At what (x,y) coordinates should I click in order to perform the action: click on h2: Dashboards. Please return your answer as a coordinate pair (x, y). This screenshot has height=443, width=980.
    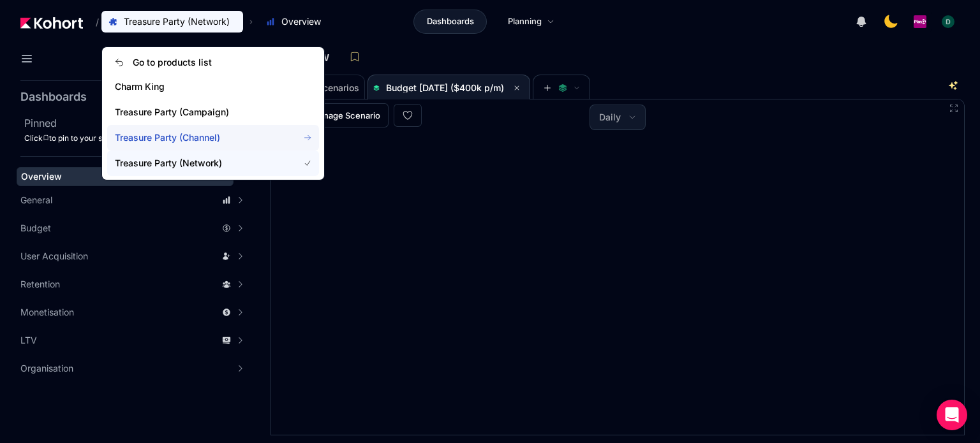
    Looking at the image, I should click on (53, 97).